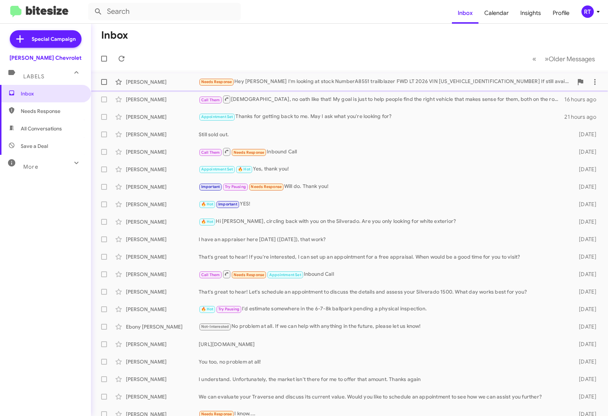  I want to click on a: Insights, so click(531, 13).